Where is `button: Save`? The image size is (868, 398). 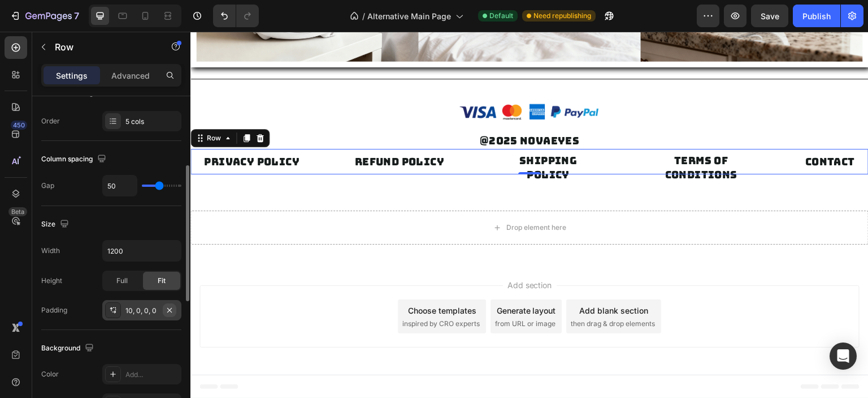
button: Save is located at coordinates (770, 16).